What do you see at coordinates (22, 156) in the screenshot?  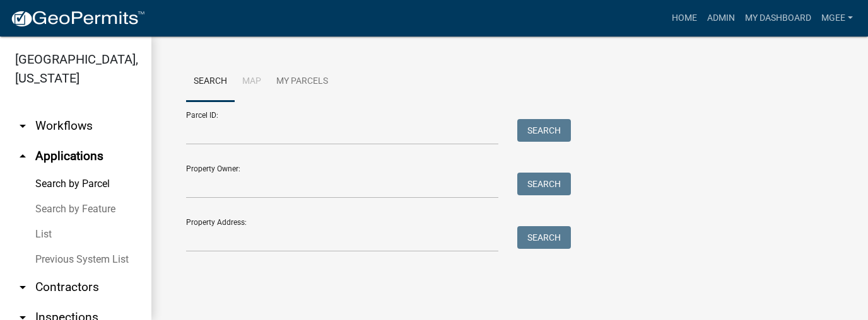 I see `i: arrow_drop_up` at bounding box center [22, 156].